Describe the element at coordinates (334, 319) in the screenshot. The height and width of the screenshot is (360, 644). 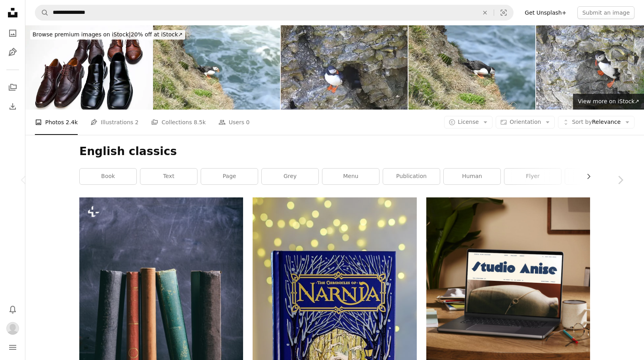
I see `a: a blue book with a picture of a man walking through the woods` at that location.